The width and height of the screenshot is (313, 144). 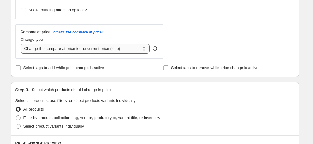 What do you see at coordinates (215, 67) in the screenshot?
I see `span: Select tags to remove while price change is active` at bounding box center [215, 67].